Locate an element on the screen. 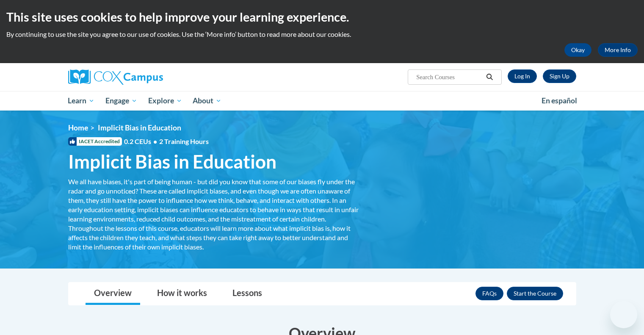 The width and height of the screenshot is (644, 335). span: Engage is located at coordinates (121, 100).